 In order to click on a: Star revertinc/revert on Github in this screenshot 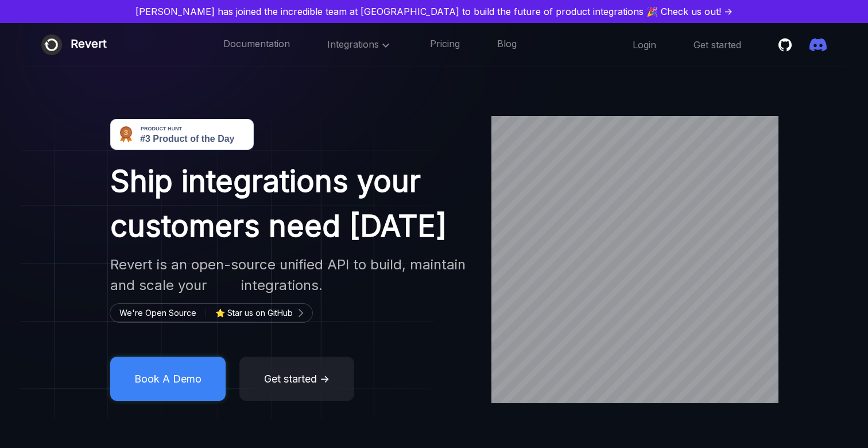, I will do `click(787, 45)`.